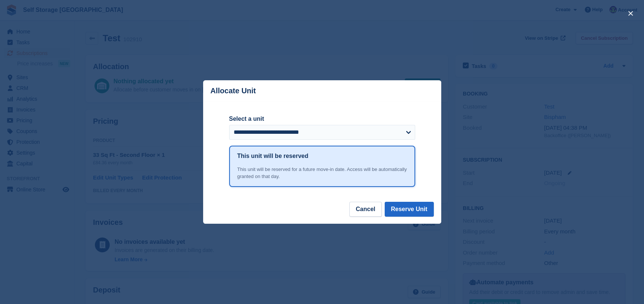 The width and height of the screenshot is (644, 304). Describe the element at coordinates (273, 156) in the screenshot. I see `h1: This unit will be reserved` at that location.